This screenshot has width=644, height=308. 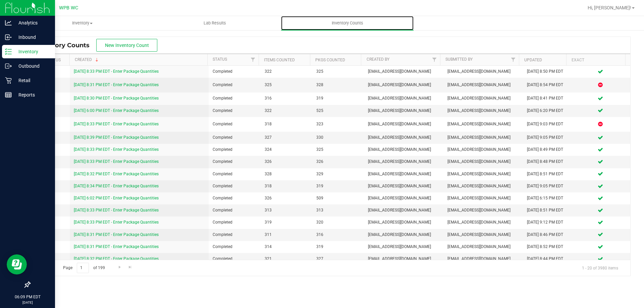 I want to click on span: 311, so click(x=287, y=235).